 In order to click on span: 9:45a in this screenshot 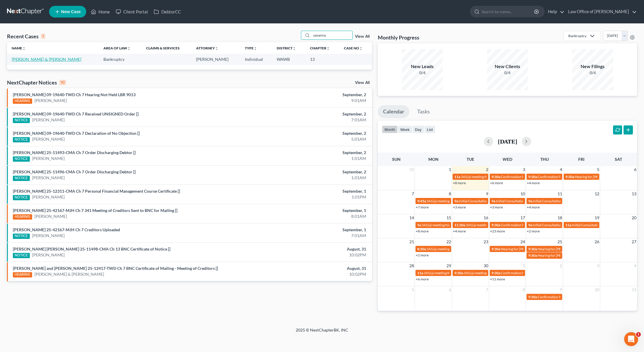, I will do `click(422, 201)`.